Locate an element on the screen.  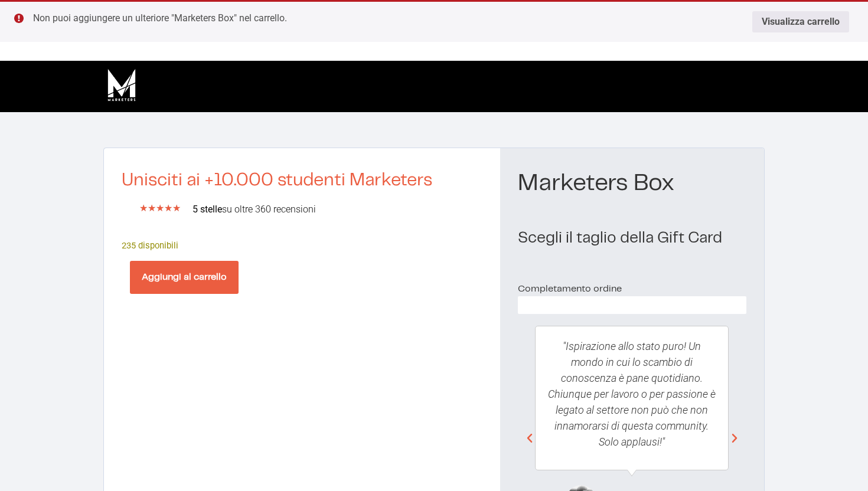
a: Visualizza carrello is located at coordinates (800, 22).